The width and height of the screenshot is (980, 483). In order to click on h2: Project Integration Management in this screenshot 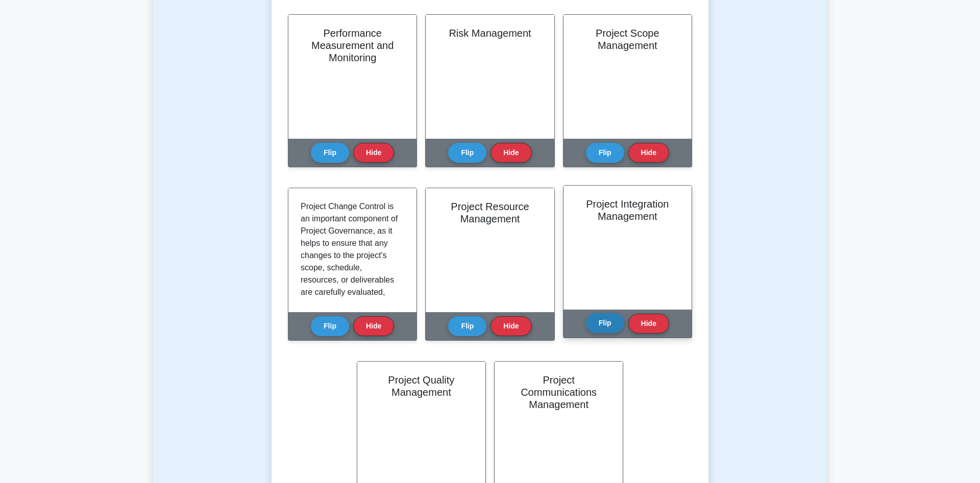, I will do `click(627, 210)`.